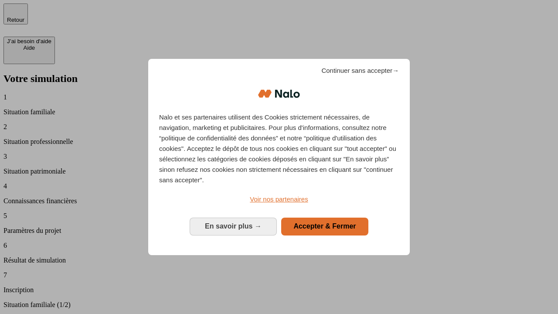 The image size is (558, 314). I want to click on button: Accepter & Fermer: Accepter notre traitement des données et fermer, so click(325, 226).